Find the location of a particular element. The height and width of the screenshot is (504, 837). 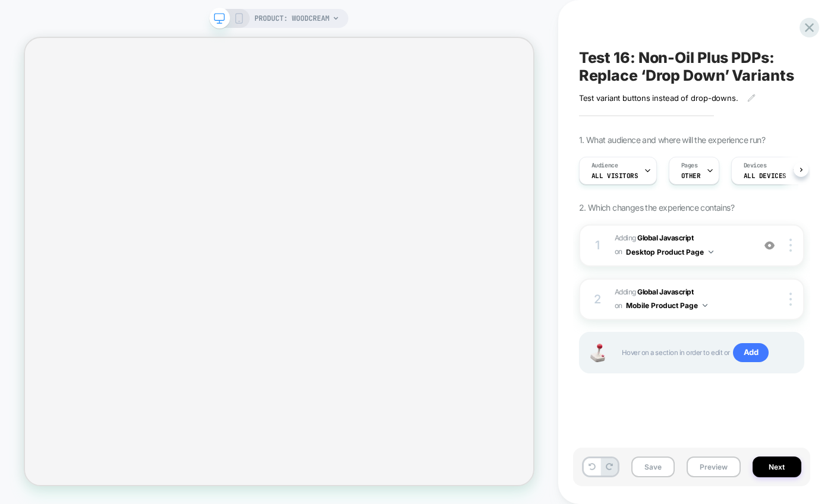

button: Preview is located at coordinates (713, 467).